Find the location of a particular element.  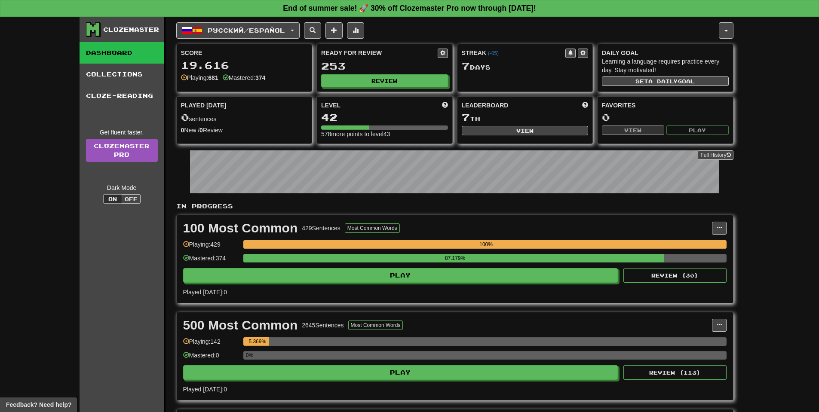

button: Full History is located at coordinates (716, 155).